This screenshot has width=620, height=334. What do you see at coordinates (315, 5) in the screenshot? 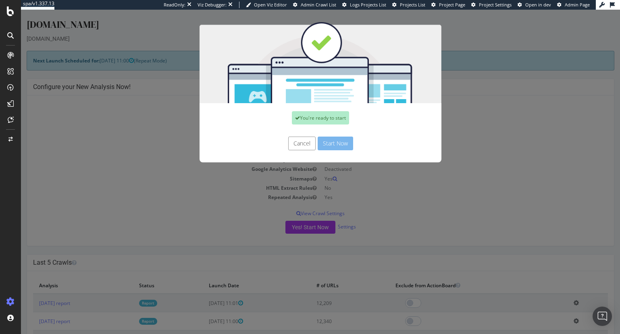
I see `a: Admin Crawl List` at bounding box center [315, 5].